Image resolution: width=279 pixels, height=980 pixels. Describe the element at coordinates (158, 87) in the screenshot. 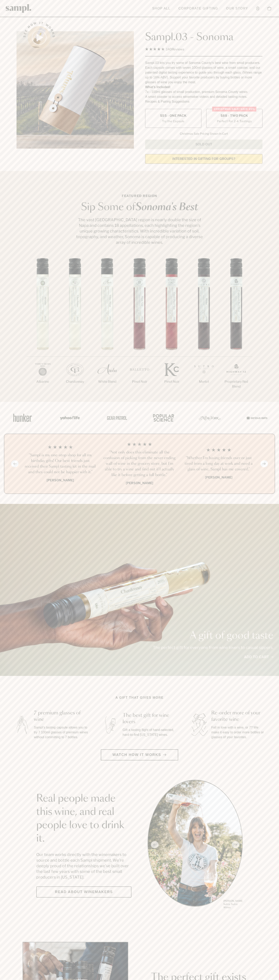

I see `strong: What’s Included:` at that location.